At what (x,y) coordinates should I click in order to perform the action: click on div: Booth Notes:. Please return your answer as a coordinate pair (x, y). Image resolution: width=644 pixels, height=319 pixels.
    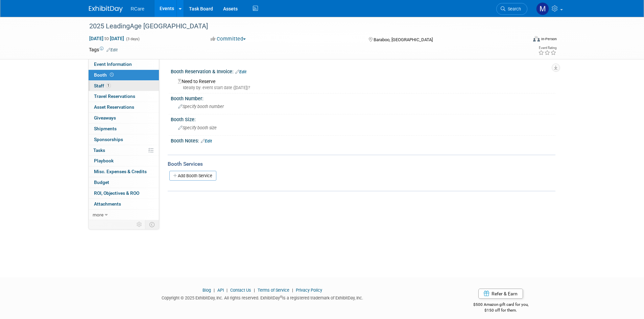
    Looking at the image, I should click on (363, 140).